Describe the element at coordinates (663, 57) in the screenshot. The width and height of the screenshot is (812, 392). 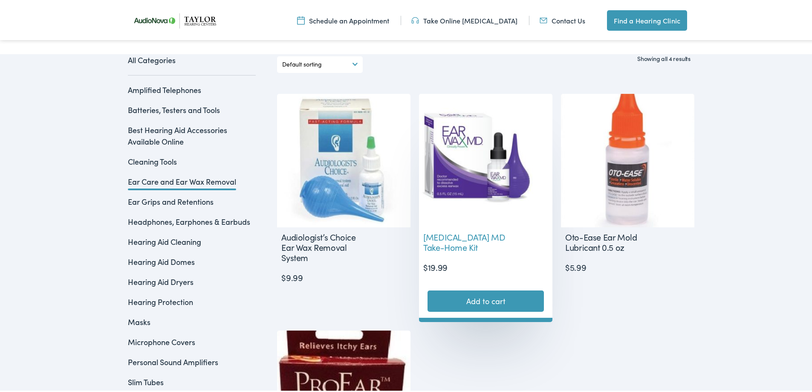
I see `p: Showing all 4 results` at that location.